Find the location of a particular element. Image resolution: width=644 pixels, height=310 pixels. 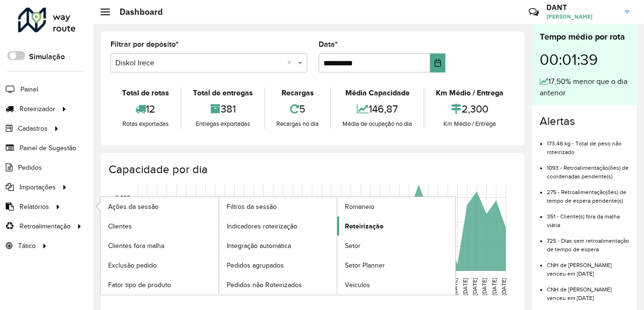

a: Integração automática is located at coordinates (279, 246).